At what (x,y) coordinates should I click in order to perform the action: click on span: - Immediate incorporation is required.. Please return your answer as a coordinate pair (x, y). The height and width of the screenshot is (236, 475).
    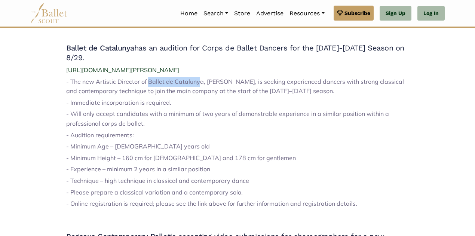
    Looking at the image, I should click on (119, 102).